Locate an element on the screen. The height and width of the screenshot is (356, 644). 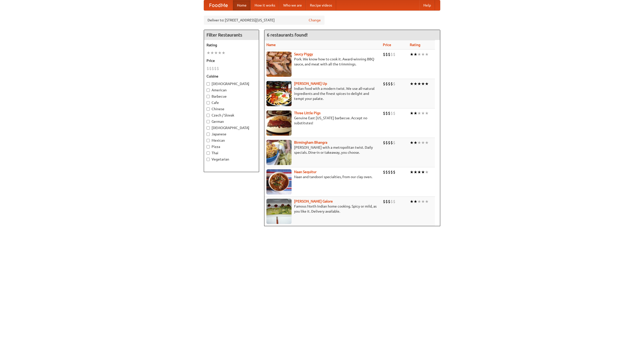
img: littlepigs.jpg is located at coordinates (279, 123).